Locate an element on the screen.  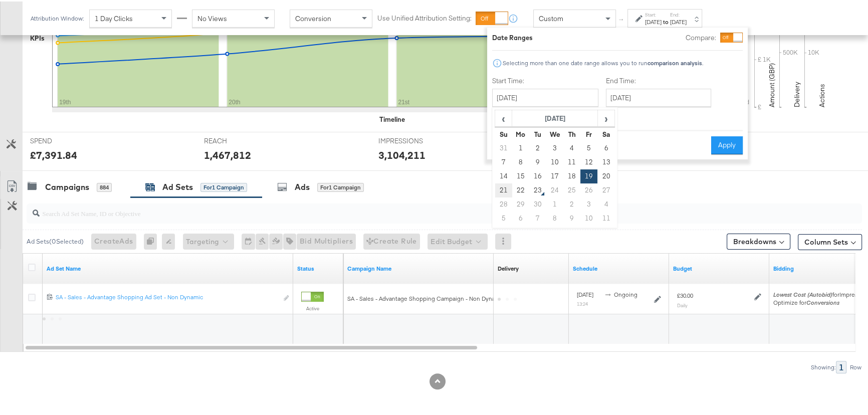
th: Tu is located at coordinates (538, 133).